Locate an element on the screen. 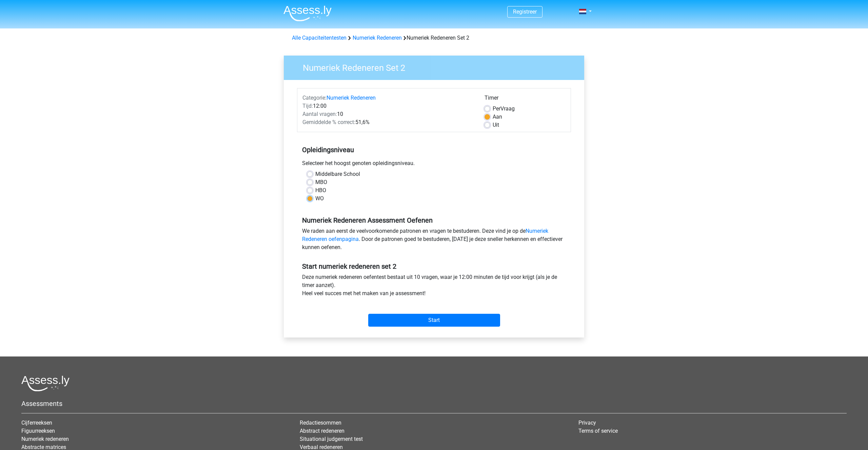 Image resolution: width=868 pixels, height=450 pixels. input: Start is located at coordinates (434, 320).